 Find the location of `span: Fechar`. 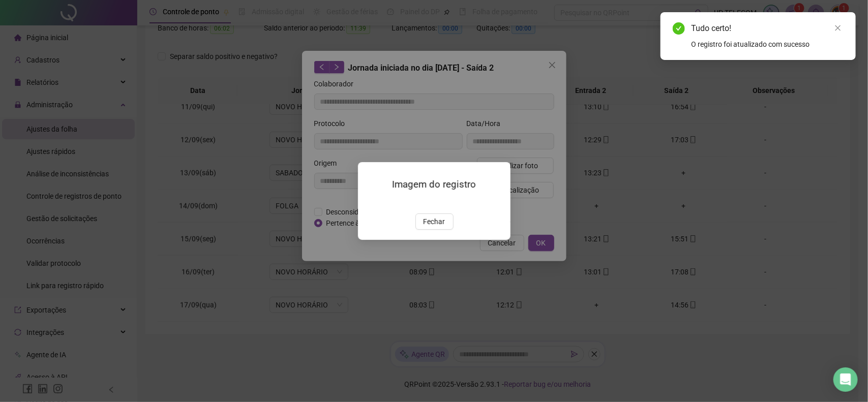

span: Fechar is located at coordinates (433, 222).